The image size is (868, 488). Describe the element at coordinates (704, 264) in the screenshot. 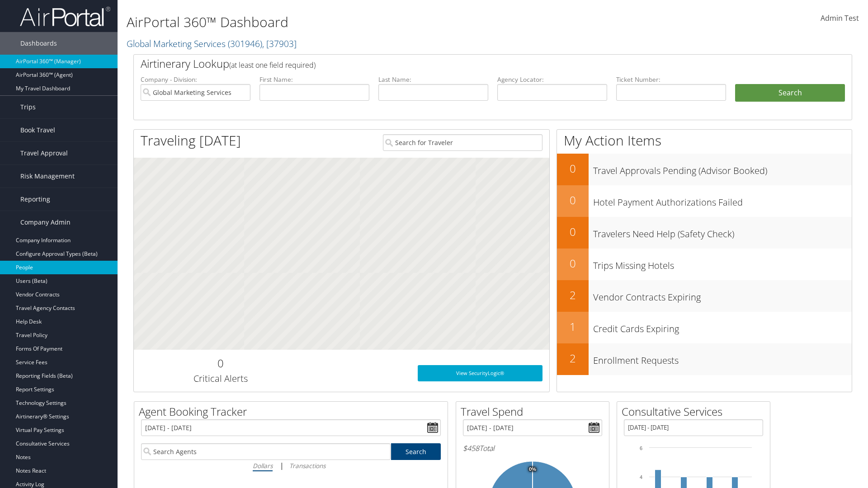

I see `a: 0Trips Missing Hotels` at that location.